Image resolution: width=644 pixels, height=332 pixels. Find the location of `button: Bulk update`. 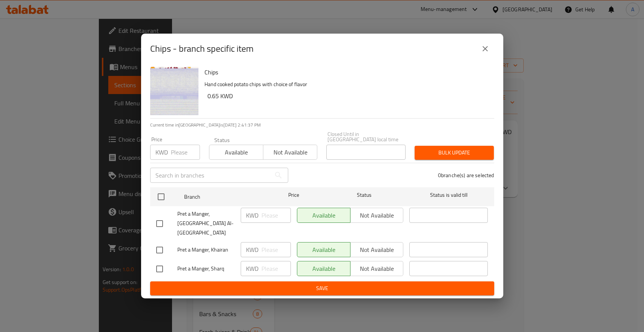

button: Bulk update is located at coordinates (454, 152).